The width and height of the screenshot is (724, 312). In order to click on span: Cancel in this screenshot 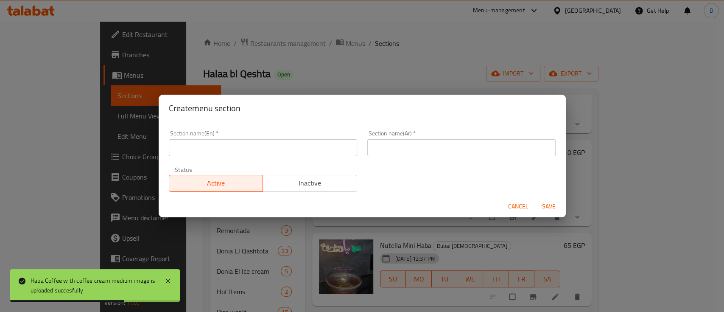, I will do `click(518, 206)`.